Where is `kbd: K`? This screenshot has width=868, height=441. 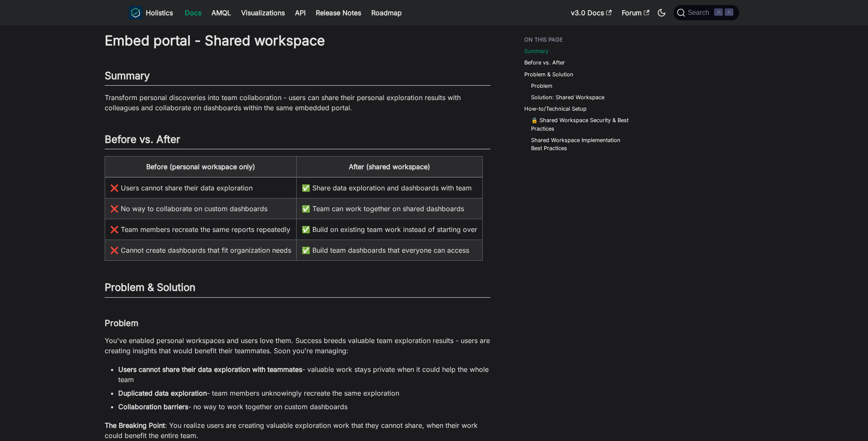 kbd: K is located at coordinates (730, 13).